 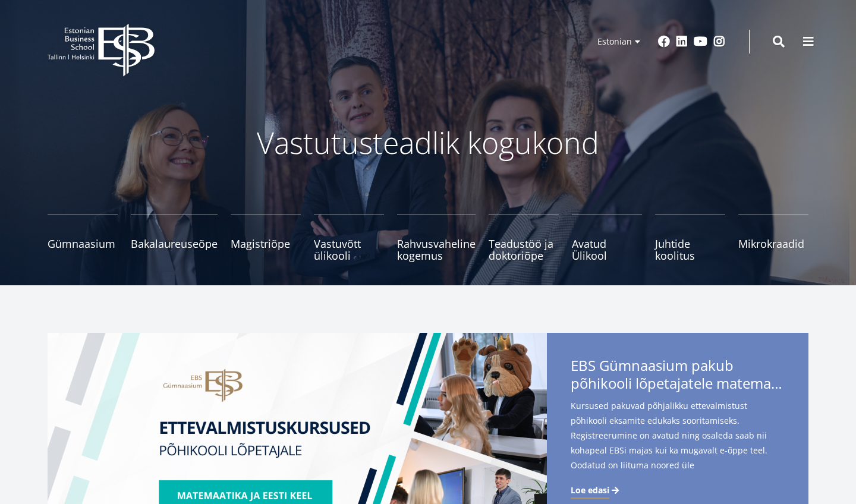 What do you see at coordinates (83, 243) in the screenshot?
I see `span: Gümnaasium` at bounding box center [83, 243].